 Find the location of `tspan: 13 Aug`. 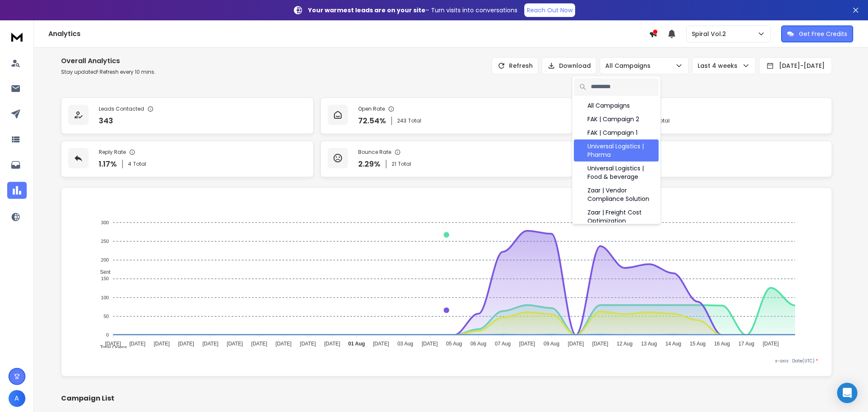

tspan: 13 Aug is located at coordinates (649, 344).